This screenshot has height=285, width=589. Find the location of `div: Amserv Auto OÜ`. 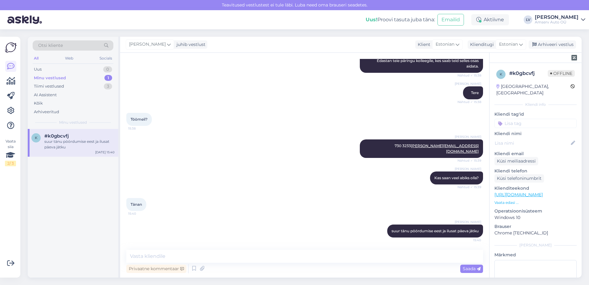

div: Amserv Auto OÜ is located at coordinates (557, 22).